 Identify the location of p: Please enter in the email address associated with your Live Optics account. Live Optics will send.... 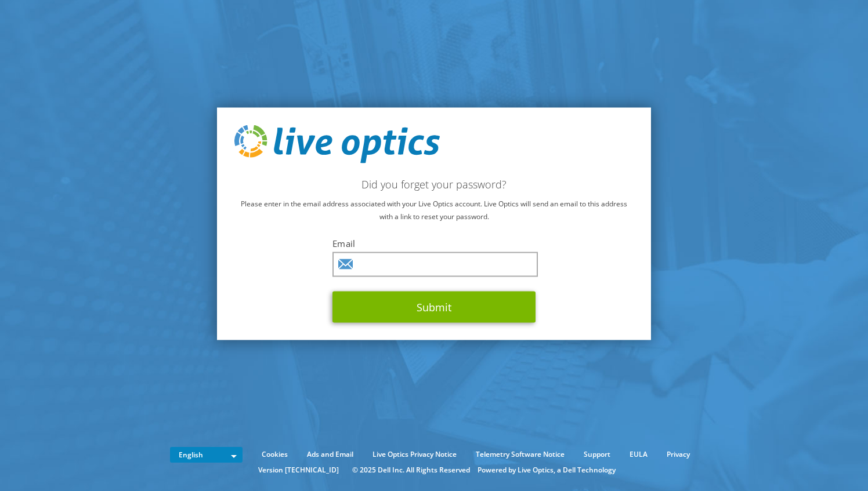
(434, 210).